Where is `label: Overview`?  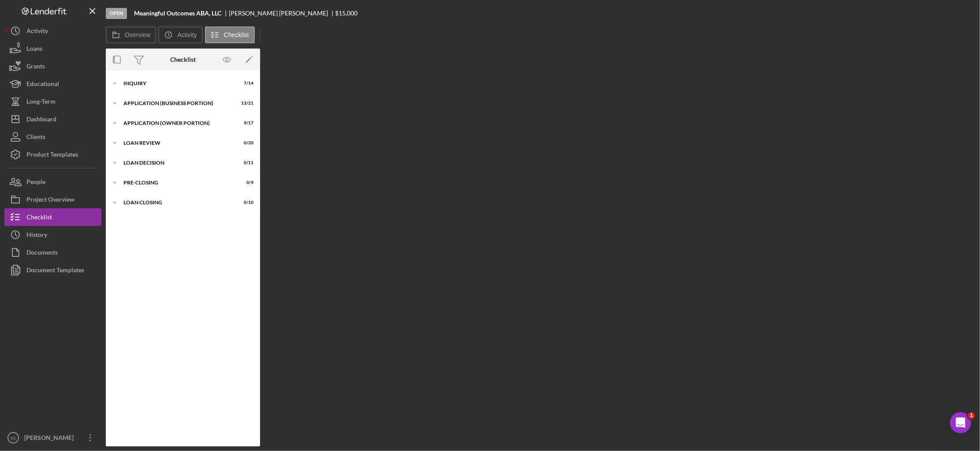
label: Overview is located at coordinates (138, 35).